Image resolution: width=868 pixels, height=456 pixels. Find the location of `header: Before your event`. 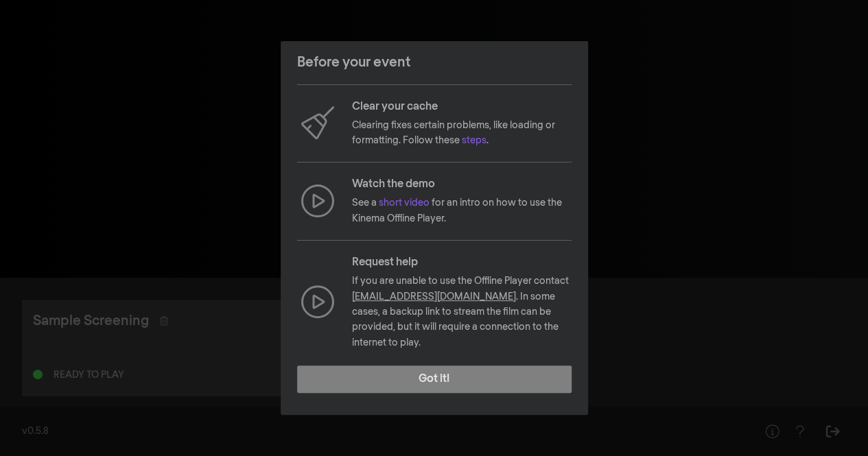

header: Before your event is located at coordinates (434, 62).